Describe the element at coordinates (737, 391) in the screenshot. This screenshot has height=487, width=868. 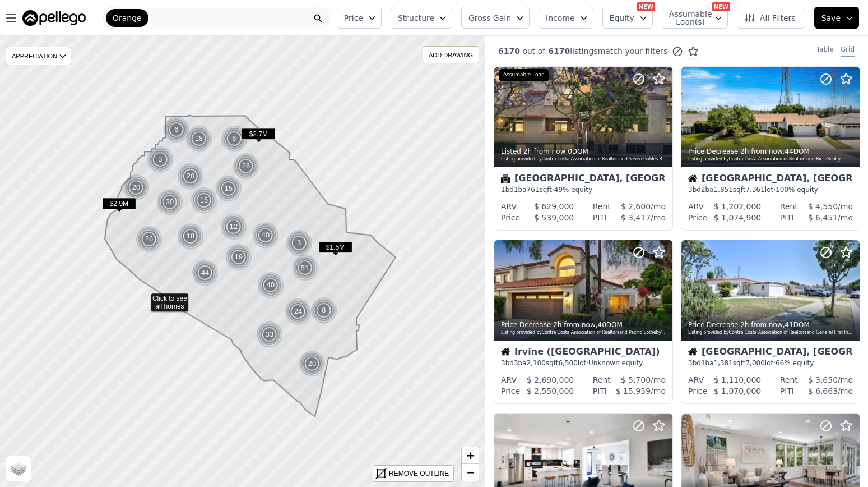
I see `span: $ 1,070,000` at that location.